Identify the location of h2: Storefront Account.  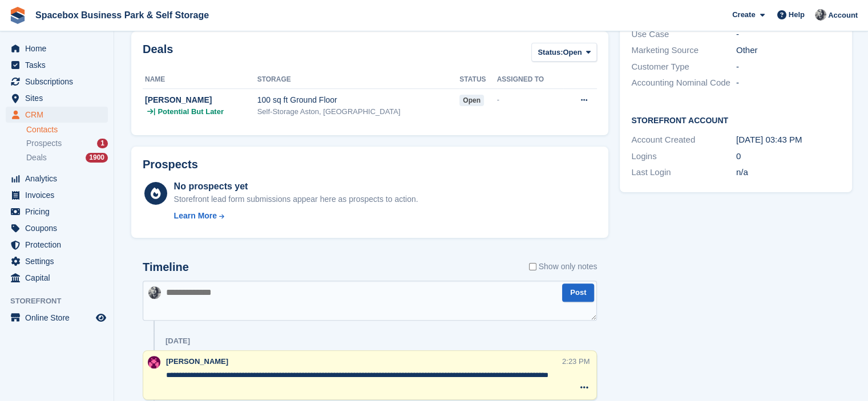
(736, 120).